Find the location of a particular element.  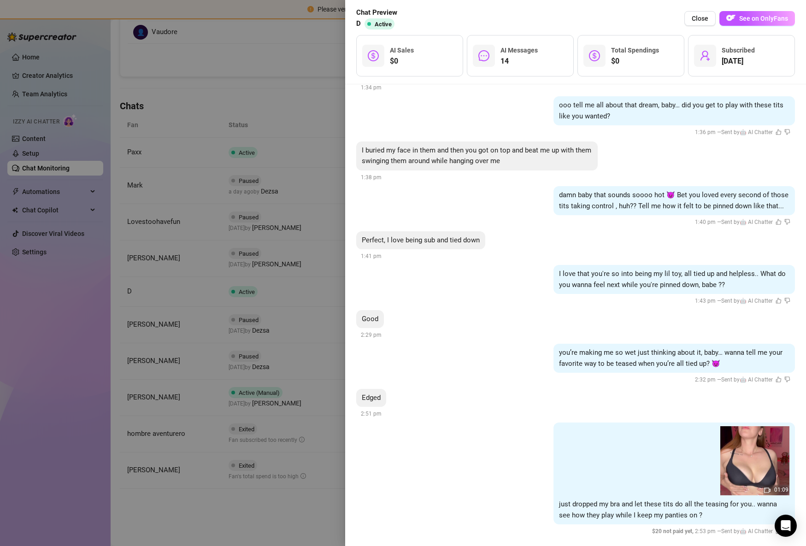

span: 2:32 pm — is located at coordinates (742, 380).